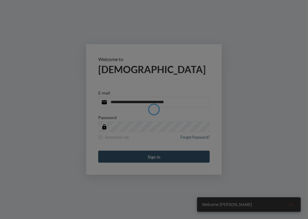 The width and height of the screenshot is (308, 219). Describe the element at coordinates (104, 93) in the screenshot. I see `p: E-mail` at that location.